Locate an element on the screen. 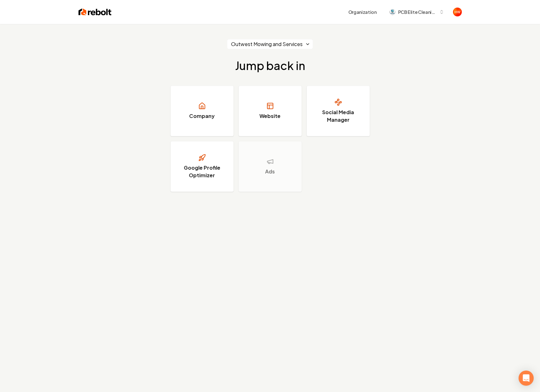 This screenshot has width=540, height=392. h3: Social Media Manager is located at coordinates (338, 116).